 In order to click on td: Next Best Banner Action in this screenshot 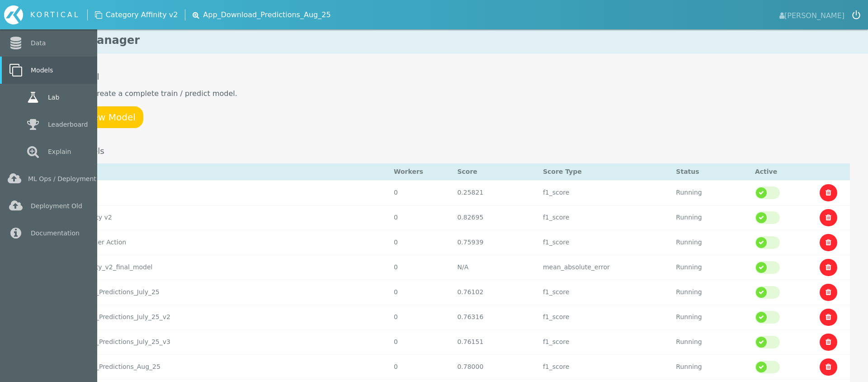, I will do `click(217, 242)`.